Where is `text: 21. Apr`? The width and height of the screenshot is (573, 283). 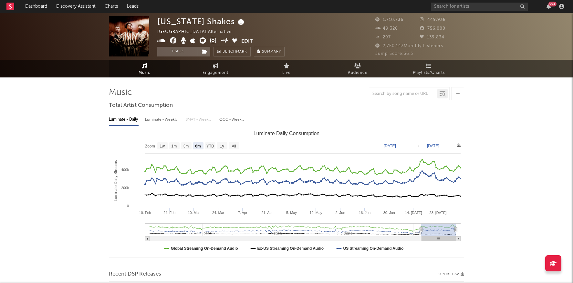
text: 21. Apr is located at coordinates (267, 213).